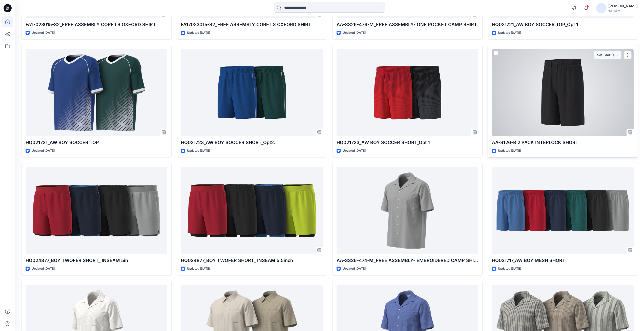 This screenshot has height=331, width=644. Describe the element at coordinates (408, 92) in the screenshot. I see `a: HQ021723_AW BOY SOCCER SHORT_Opt 1` at that location.